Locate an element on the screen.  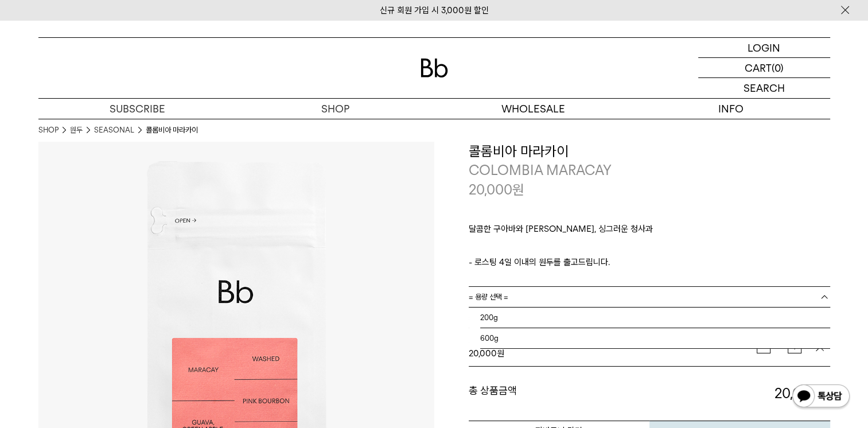
img: 로고 is located at coordinates (434, 68).